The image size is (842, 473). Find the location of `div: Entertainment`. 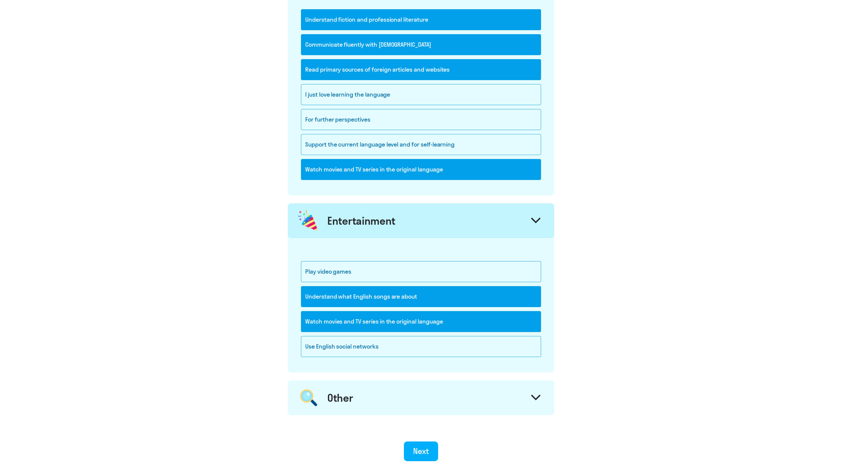

div: Entertainment is located at coordinates (361, 221).